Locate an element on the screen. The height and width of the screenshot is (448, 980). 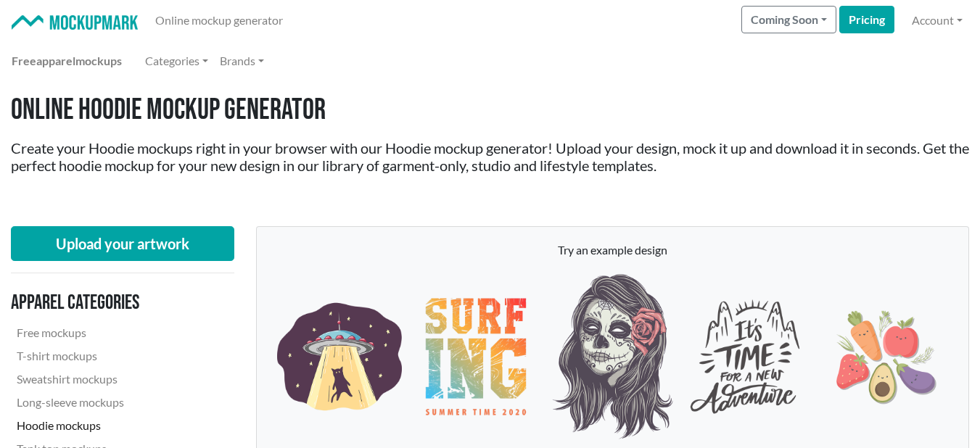
a: T-shirt mockups is located at coordinates (109, 356).